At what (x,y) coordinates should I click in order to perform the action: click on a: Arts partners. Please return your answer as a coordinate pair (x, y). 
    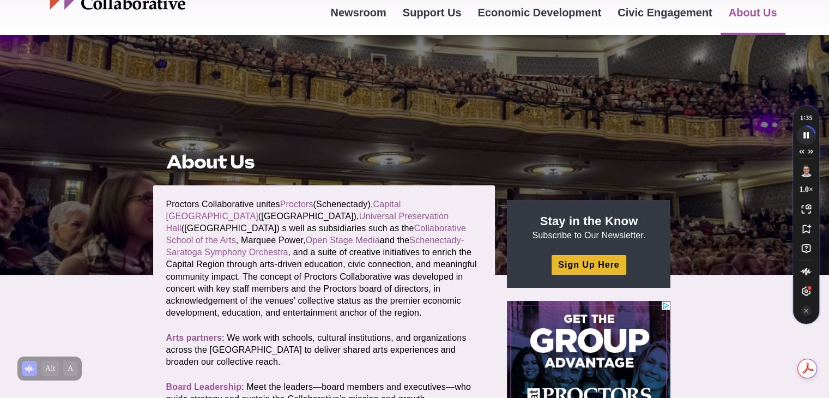
    Looking at the image, I should click on (194, 337).